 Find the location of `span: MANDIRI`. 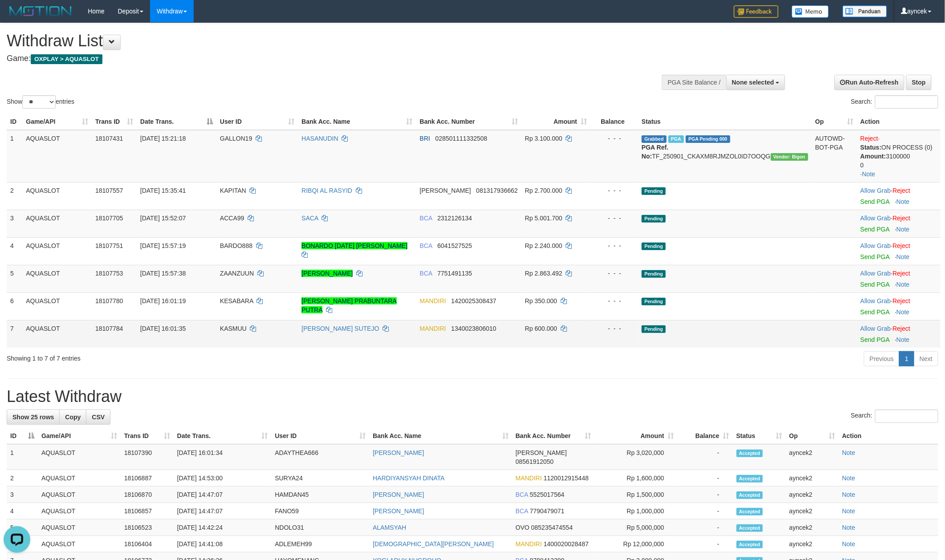

span: MANDIRI is located at coordinates (433, 329).